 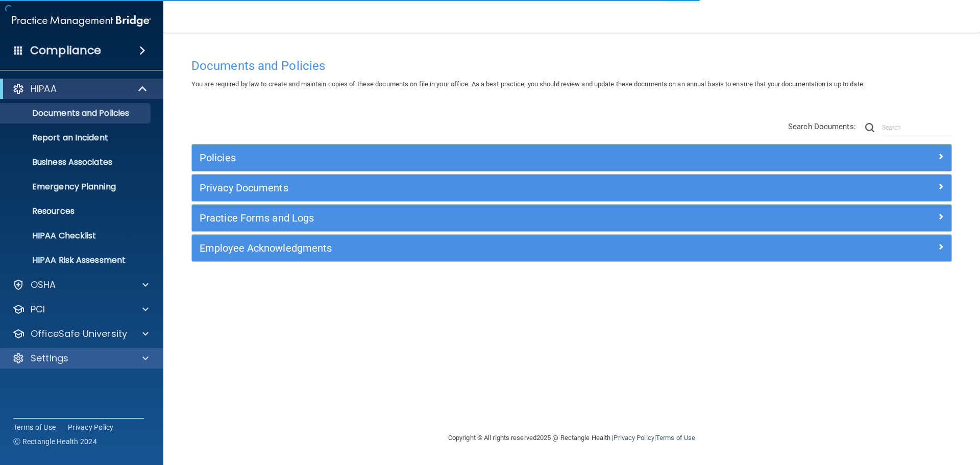 What do you see at coordinates (477, 158) in the screenshot?
I see `h5: Policies` at bounding box center [477, 158].